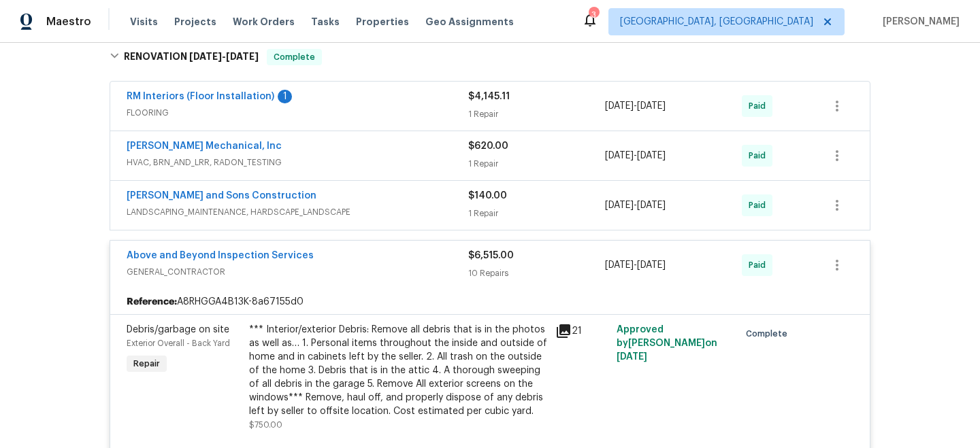  I want to click on div: 21, so click(582, 331).